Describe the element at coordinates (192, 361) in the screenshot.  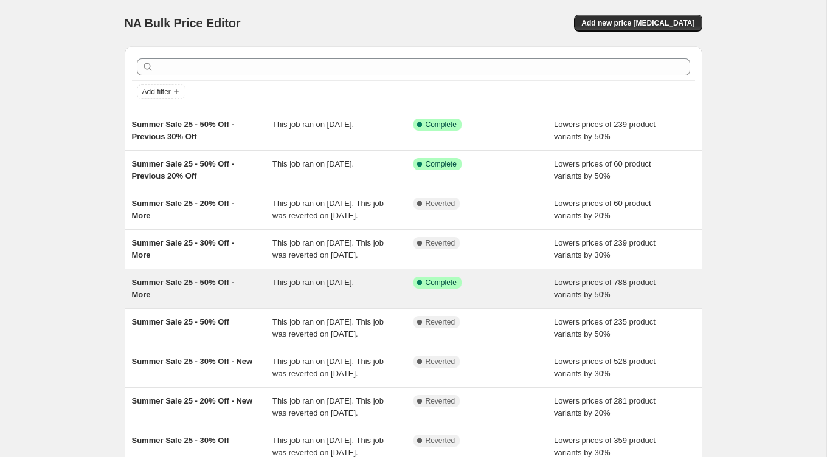
I see `span: Summer Sale 25 - 30% Off - New` at that location.